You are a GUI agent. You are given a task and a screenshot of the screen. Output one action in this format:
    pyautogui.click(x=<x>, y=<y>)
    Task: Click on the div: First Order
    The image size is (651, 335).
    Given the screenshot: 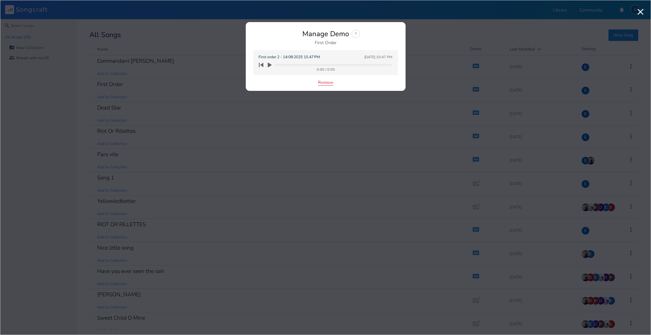 What is the action you would take?
    pyautogui.click(x=326, y=43)
    